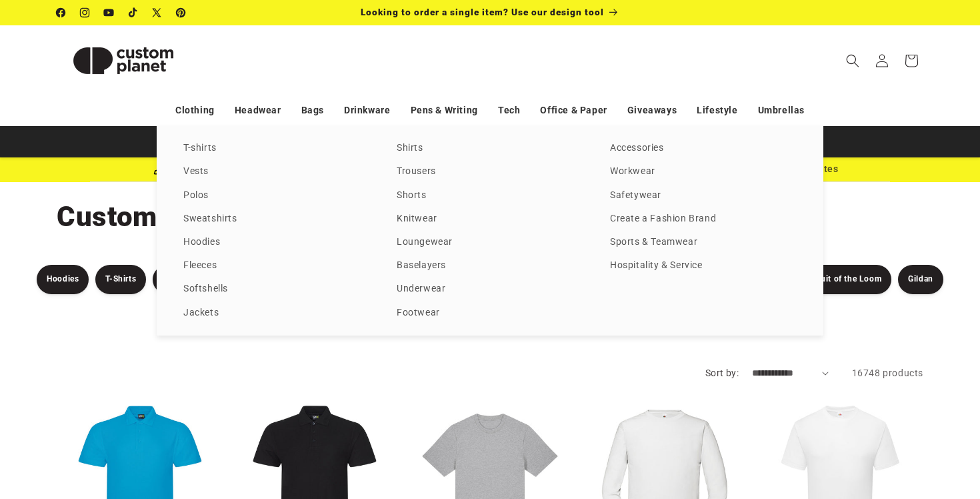  Describe the element at coordinates (277, 219) in the screenshot. I see `a: Sweatshirts` at that location.